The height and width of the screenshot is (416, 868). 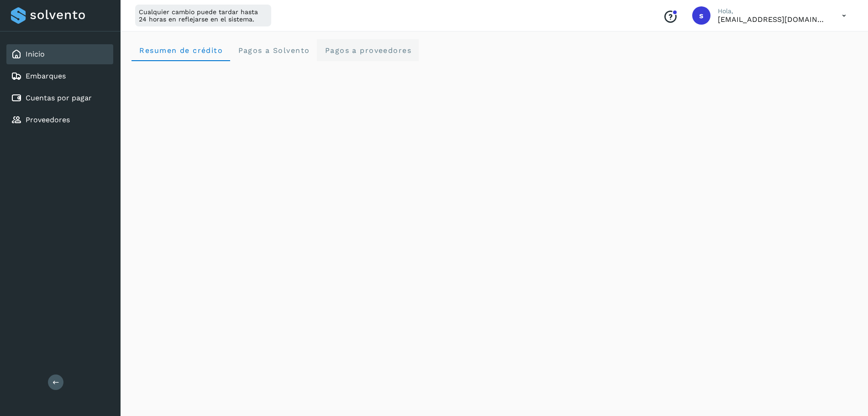 What do you see at coordinates (181, 50) in the screenshot?
I see `span: Resumen de crédito` at bounding box center [181, 50].